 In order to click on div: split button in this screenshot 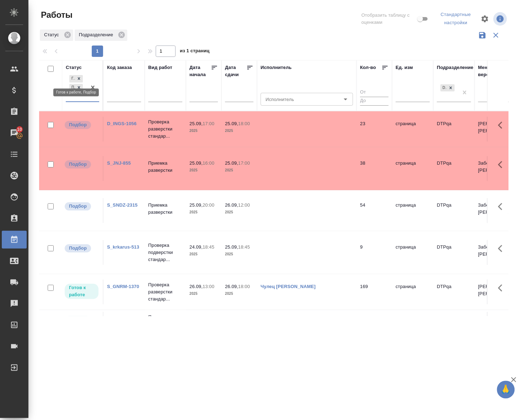, I will do `click(456, 19)`.